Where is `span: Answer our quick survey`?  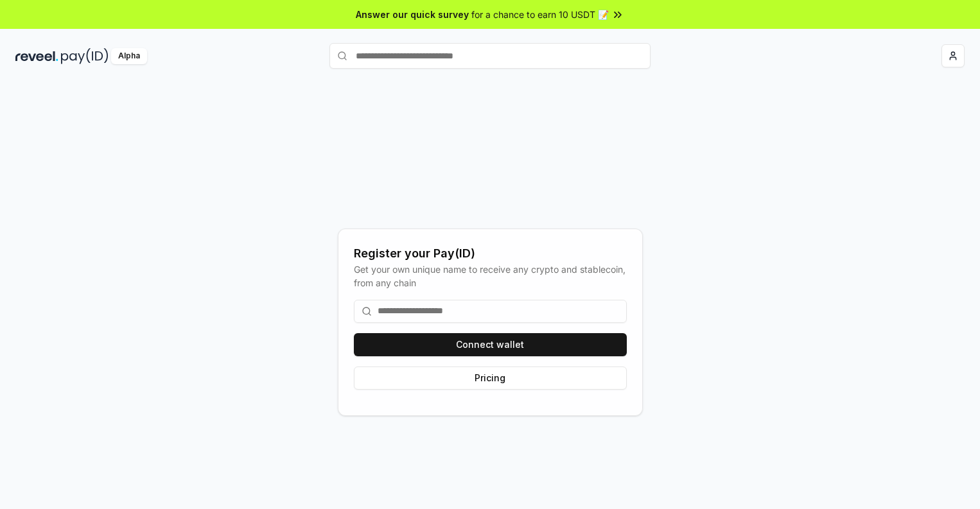
span: Answer our quick survey is located at coordinates (412, 14).